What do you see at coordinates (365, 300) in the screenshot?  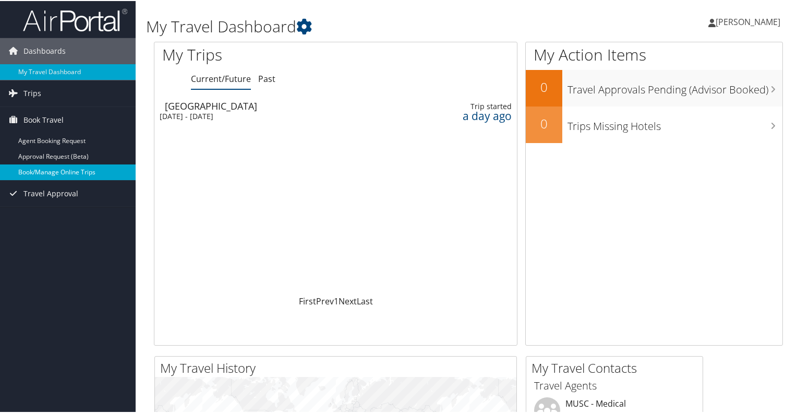 I see `a: Last` at bounding box center [365, 300].